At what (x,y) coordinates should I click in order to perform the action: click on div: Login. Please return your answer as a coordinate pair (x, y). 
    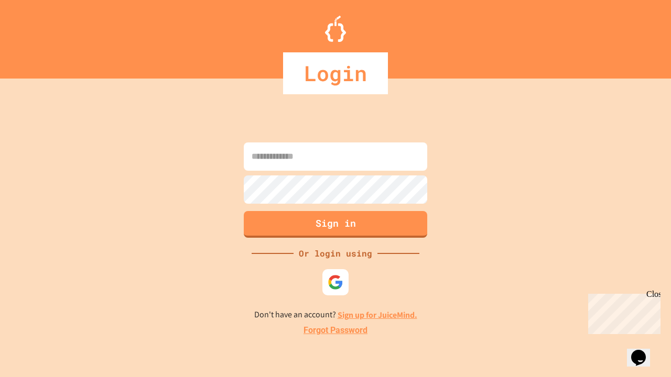
    Looking at the image, I should click on (336, 73).